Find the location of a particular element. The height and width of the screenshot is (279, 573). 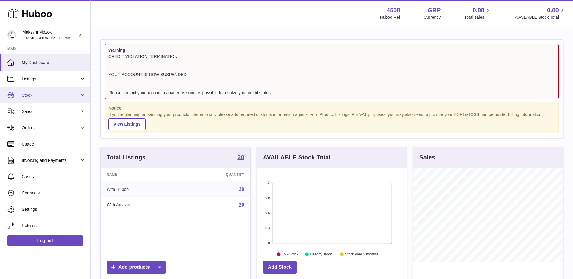

a: Log out is located at coordinates (45, 241).